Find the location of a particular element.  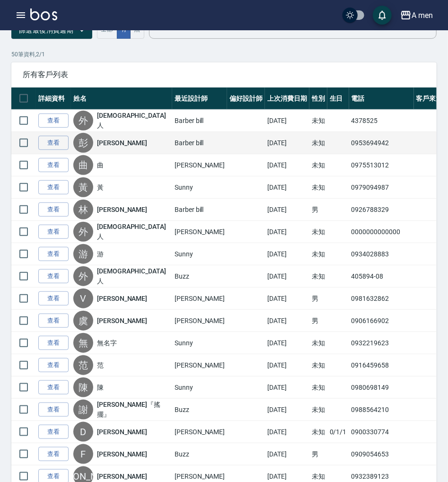

td: Buzz is located at coordinates (200, 276).